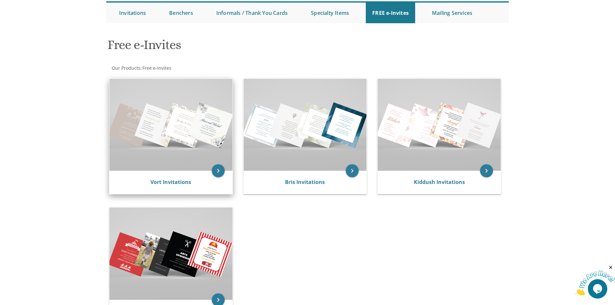  I want to click on a: Mailing Services, so click(452, 13).